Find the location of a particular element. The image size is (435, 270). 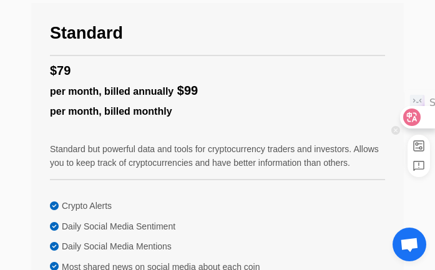

h4: Standard is located at coordinates (217, 34).